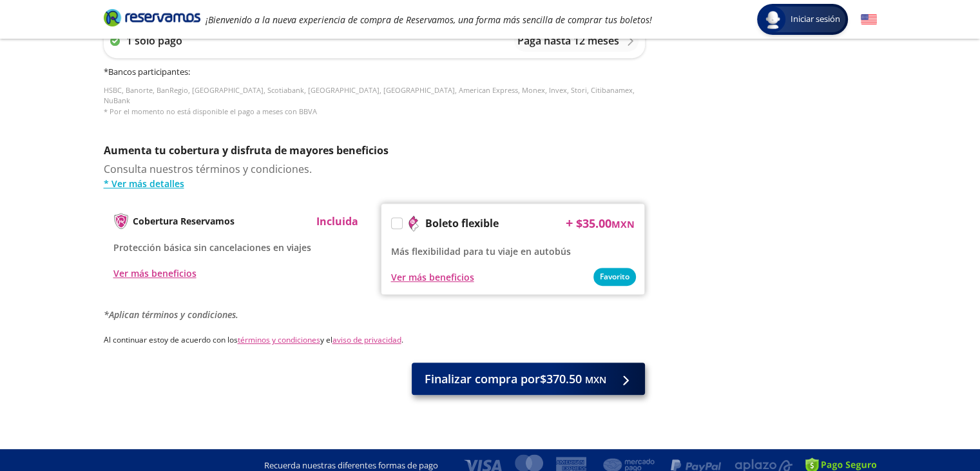  What do you see at coordinates (462, 223) in the screenshot?
I see `p: Boleto flexible` at bounding box center [462, 223].